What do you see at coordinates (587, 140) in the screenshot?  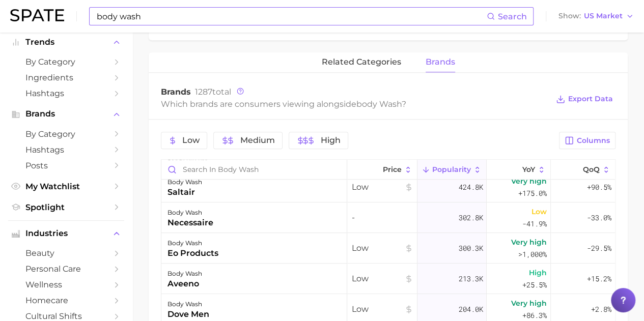 I see `button: Columns` at bounding box center [587, 140].